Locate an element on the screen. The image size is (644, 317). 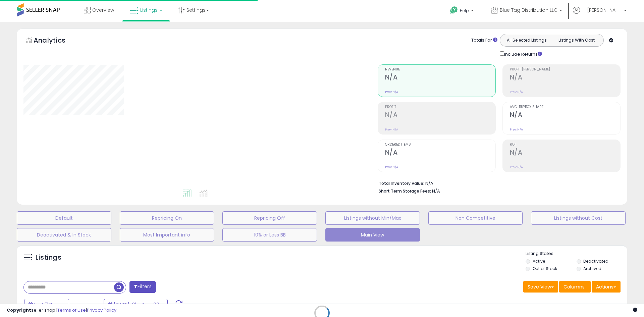
button: Most Important info is located at coordinates (167, 235).